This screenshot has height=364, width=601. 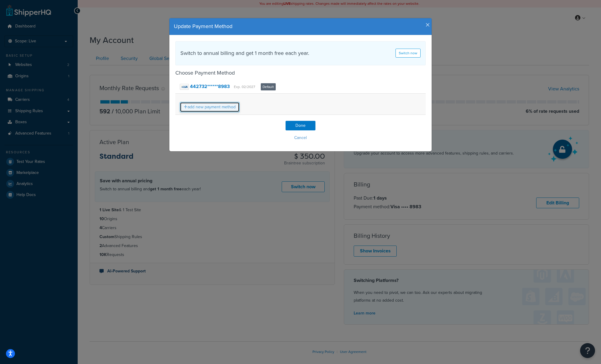 What do you see at coordinates (184, 87) in the screenshot?
I see `img: visa.png` at bounding box center [184, 87].